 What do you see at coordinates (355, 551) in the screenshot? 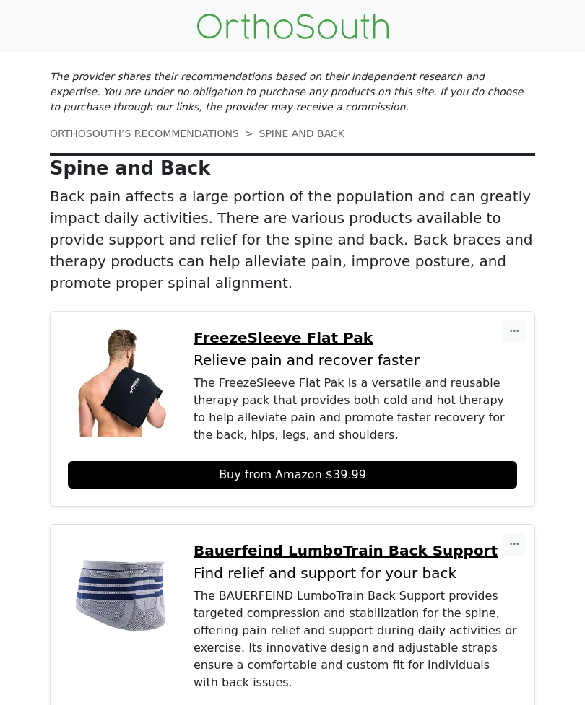
I see `p: Bauerfeind LumboTrain Back Support` at bounding box center [355, 551].